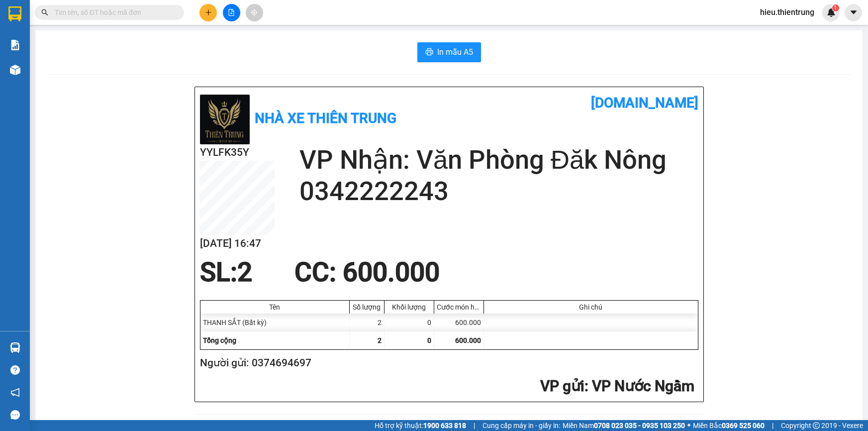  What do you see at coordinates (420, 425) in the screenshot?
I see `span: Hỗ trợ kỹ thuật:` at bounding box center [420, 425].